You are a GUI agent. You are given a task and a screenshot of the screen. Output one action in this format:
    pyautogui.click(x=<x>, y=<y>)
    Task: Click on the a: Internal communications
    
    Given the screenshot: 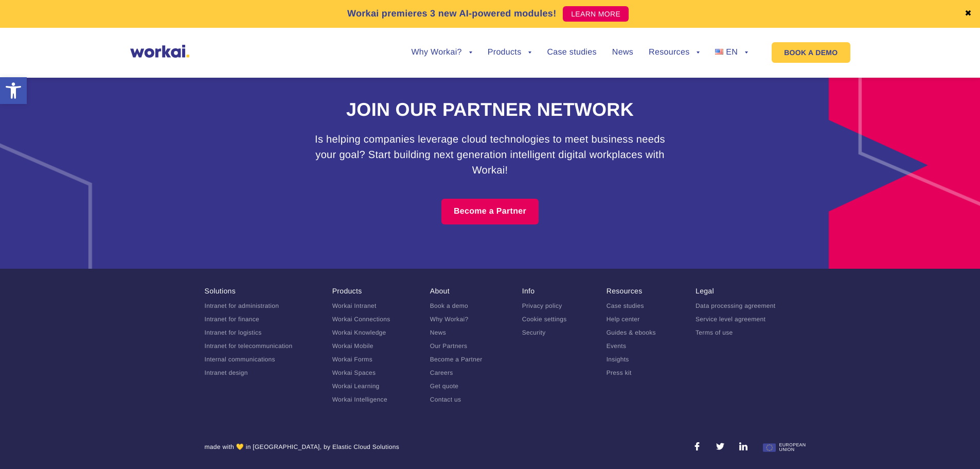 What is the action you would take?
    pyautogui.click(x=240, y=359)
    